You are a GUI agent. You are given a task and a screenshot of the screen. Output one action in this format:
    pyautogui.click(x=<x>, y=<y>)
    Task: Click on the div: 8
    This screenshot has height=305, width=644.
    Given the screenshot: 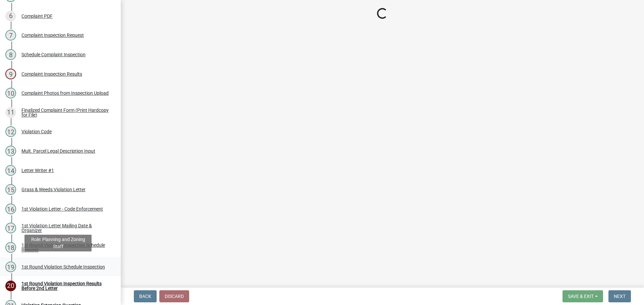 What is the action you would take?
    pyautogui.click(x=11, y=55)
    